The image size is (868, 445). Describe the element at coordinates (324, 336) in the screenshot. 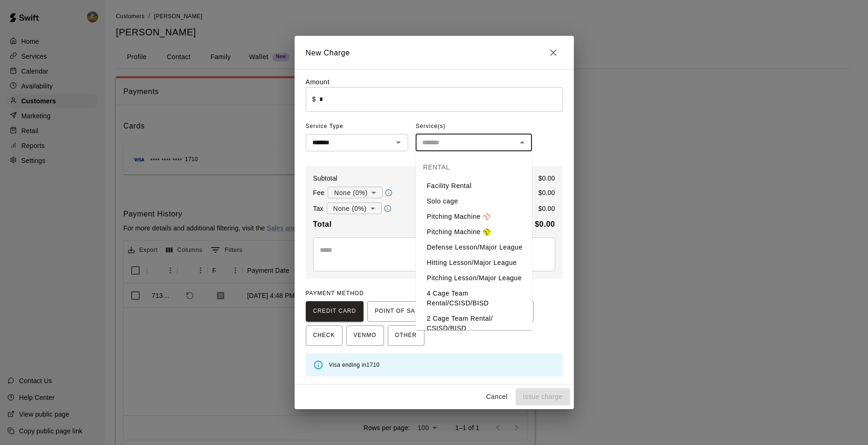

I see `span: CHECK` at that location.